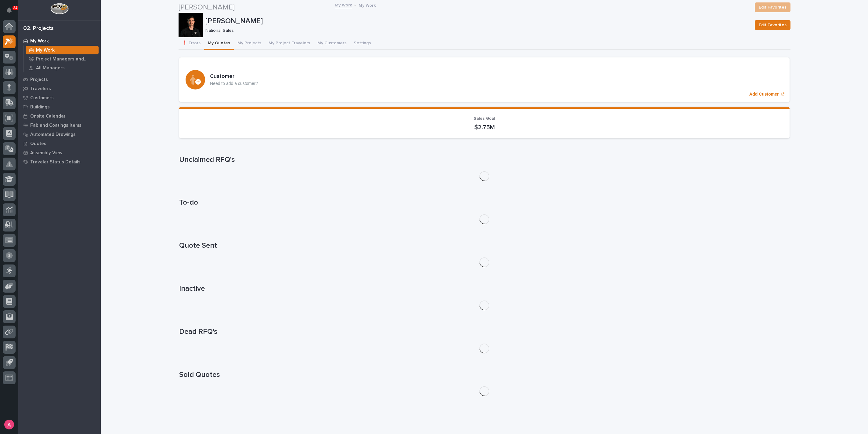 The width and height of the screenshot is (868, 434). I want to click on button: My Project Travelers, so click(290, 43).